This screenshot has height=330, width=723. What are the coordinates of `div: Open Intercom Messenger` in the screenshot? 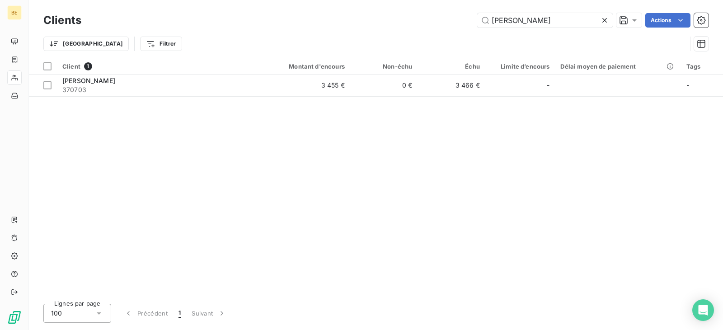 It's located at (703, 310).